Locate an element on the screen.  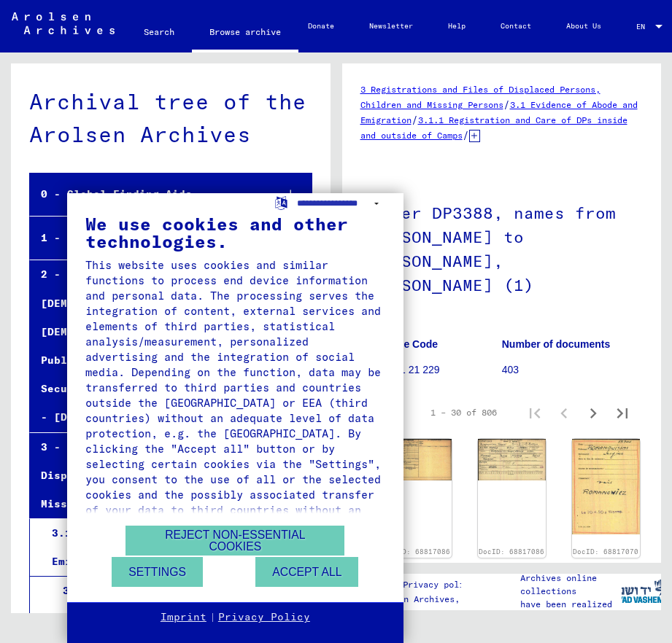
button: Accept all is located at coordinates (306, 572).